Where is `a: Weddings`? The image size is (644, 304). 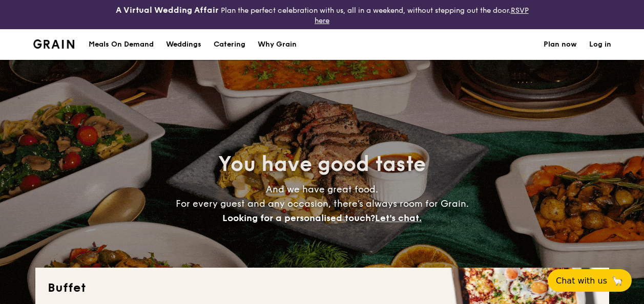
a: Weddings is located at coordinates (183, 45).